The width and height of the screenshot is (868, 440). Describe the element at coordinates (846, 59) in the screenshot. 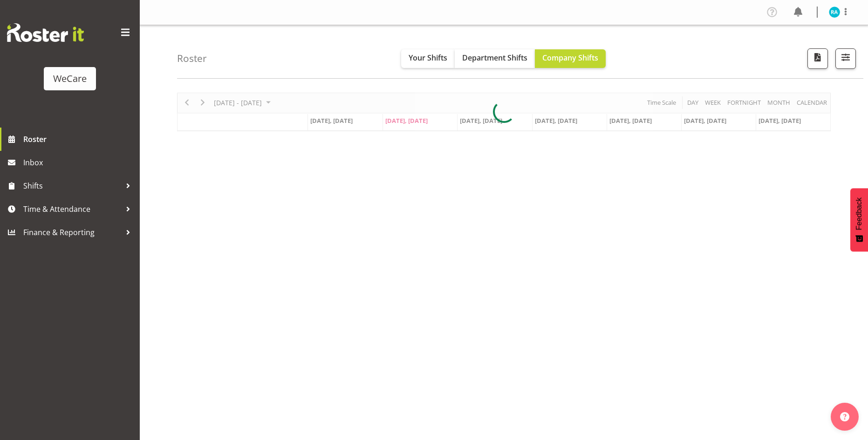

I see `button: Filter Shifts` at that location.